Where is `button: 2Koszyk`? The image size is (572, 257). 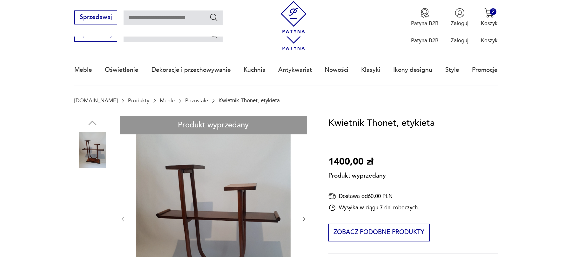
button: 2Koszyk is located at coordinates (489, 17).